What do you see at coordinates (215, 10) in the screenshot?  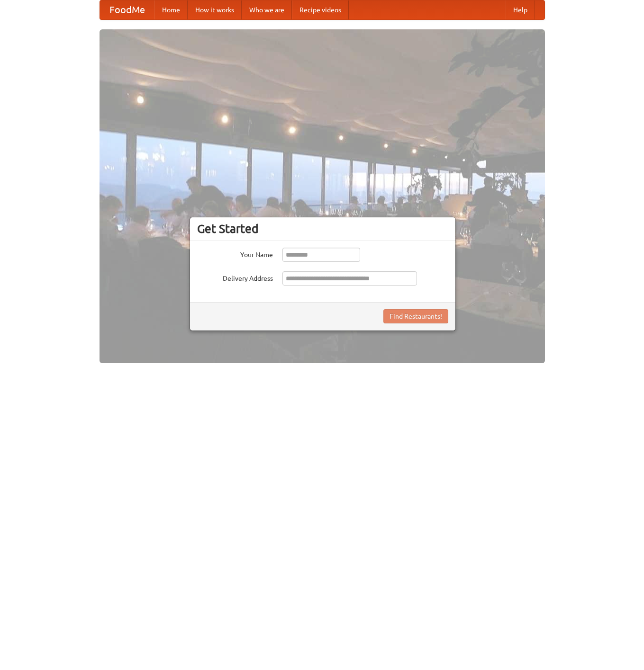 I see `a: How it works` at bounding box center [215, 10].